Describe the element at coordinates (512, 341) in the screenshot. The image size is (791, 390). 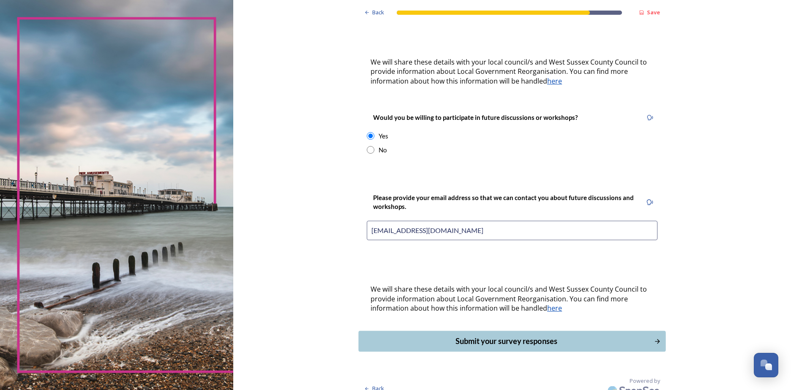
I see `button: Continue` at that location.